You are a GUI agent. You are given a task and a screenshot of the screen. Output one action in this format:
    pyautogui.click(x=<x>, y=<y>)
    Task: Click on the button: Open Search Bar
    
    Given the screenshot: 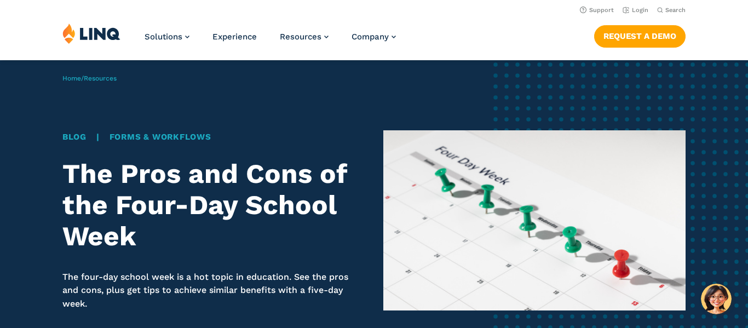 What is the action you would take?
    pyautogui.click(x=671, y=10)
    